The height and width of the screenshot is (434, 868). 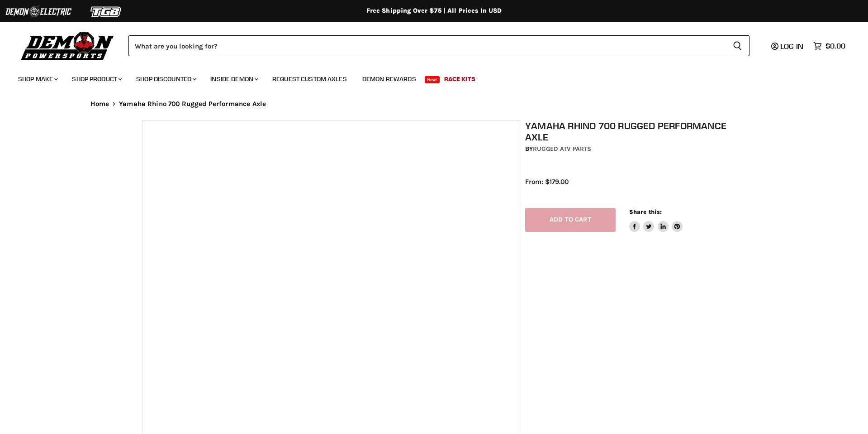 What do you see at coordinates (656, 220) in the screenshot?
I see `aside: Share this:` at bounding box center [656, 220].